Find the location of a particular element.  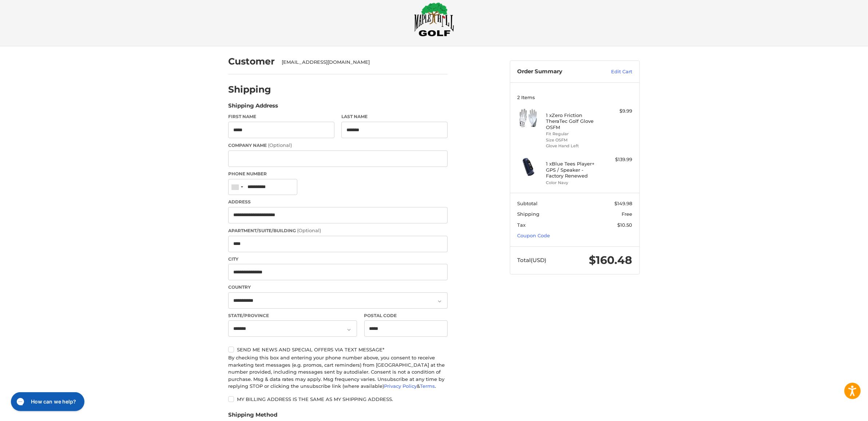

a: Terms is located at coordinates (427, 386).